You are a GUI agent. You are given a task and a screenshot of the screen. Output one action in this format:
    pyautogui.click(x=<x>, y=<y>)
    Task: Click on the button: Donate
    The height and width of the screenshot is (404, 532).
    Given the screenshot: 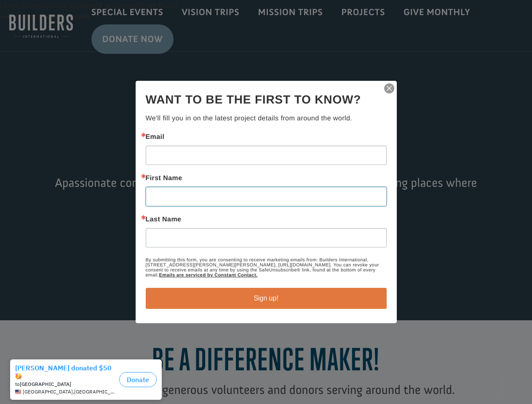 What is the action you would take?
    pyautogui.click(x=138, y=24)
    